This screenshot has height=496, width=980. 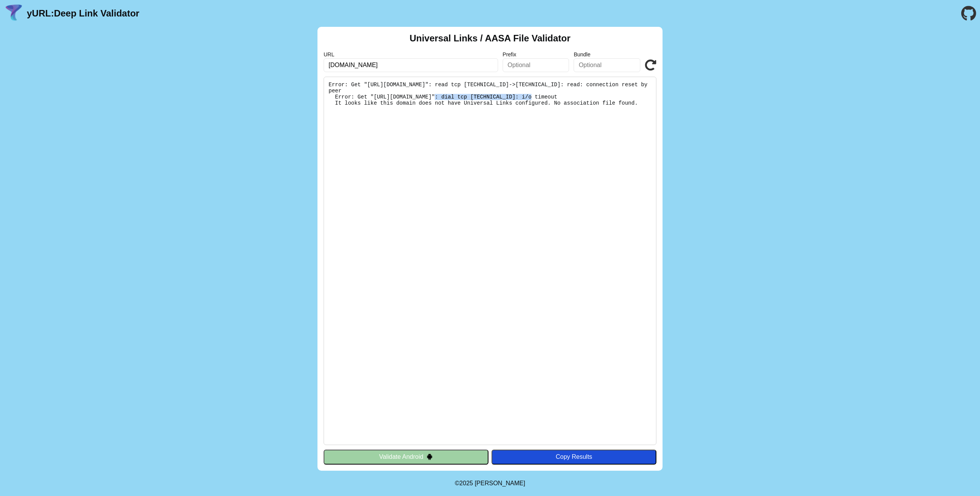 I want to click on h2: Universal Links / AASA File Validator, so click(x=490, y=38).